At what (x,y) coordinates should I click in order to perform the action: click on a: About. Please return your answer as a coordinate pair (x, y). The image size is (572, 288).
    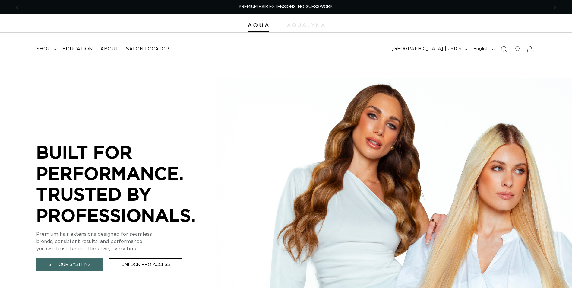
    Looking at the image, I should click on (109, 49).